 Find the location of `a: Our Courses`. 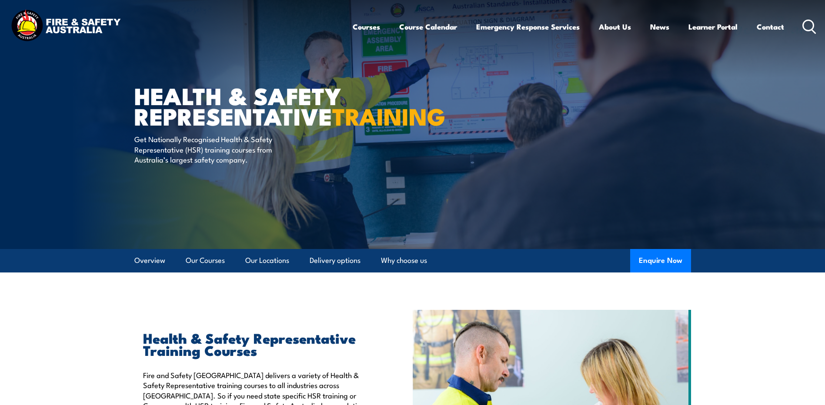

a: Our Courses is located at coordinates (205, 261).